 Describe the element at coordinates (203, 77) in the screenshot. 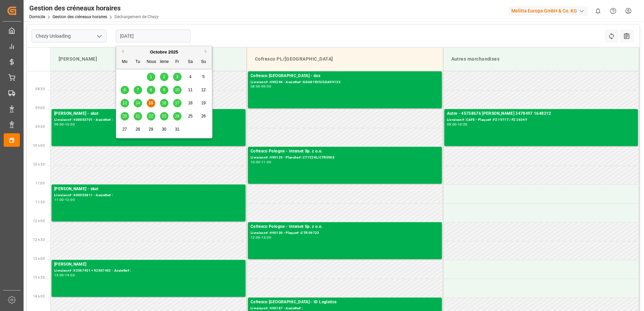

I see `div: Choisissez le dimanche 5 octobre 2025` at that location.